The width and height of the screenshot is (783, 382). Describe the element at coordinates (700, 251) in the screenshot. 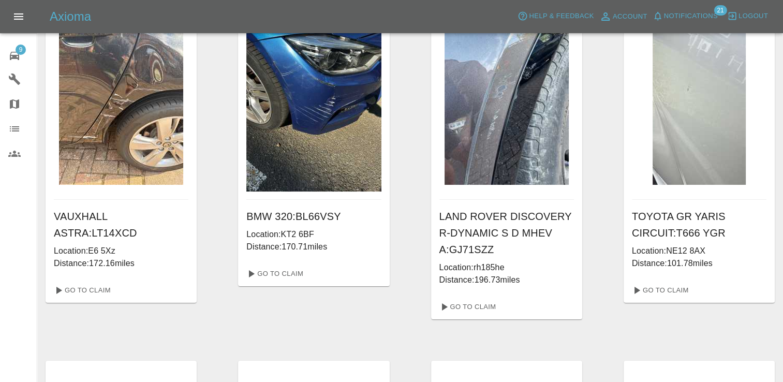

I see `p: Location: NE12 8AX` at that location.